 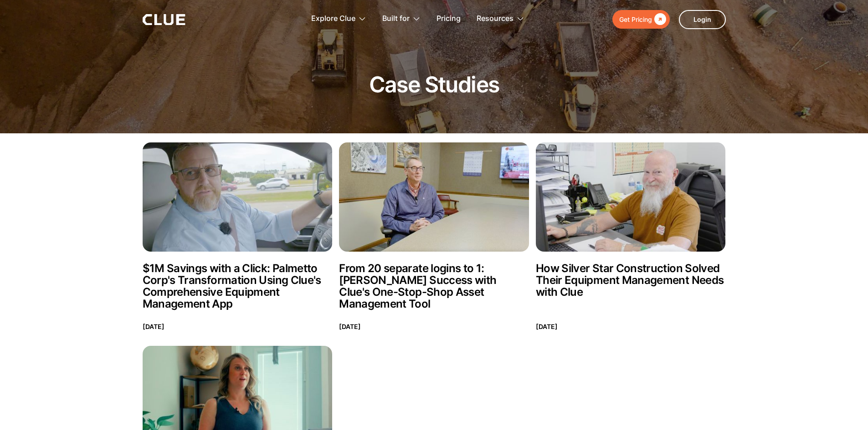 I want to click on a: From 20 separate logins to 1: Igel's Success with Clue's One-Stop-Shop Asset Management ToolFrom ..., so click(x=434, y=237).